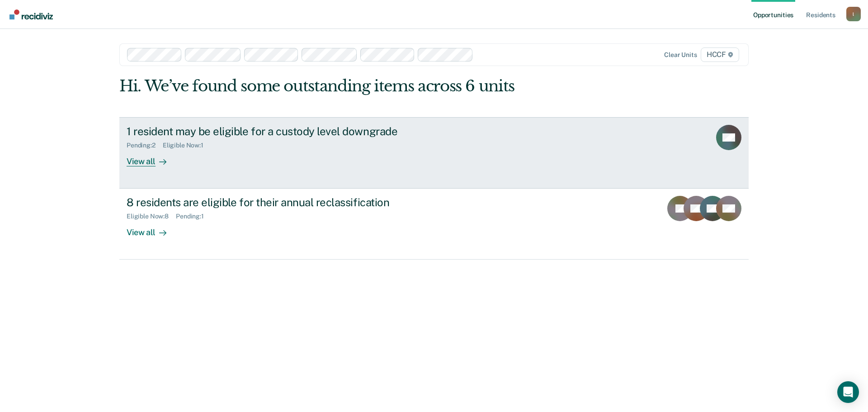 The width and height of the screenshot is (868, 412). What do you see at coordinates (151, 216) in the screenshot?
I see `div: Eligible Now : 8` at bounding box center [151, 216].